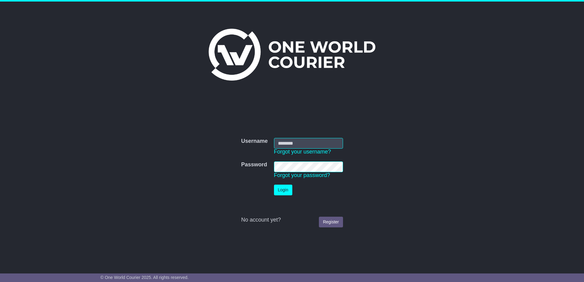  Describe the element at coordinates (254, 141) in the screenshot. I see `label: Username` at that location.